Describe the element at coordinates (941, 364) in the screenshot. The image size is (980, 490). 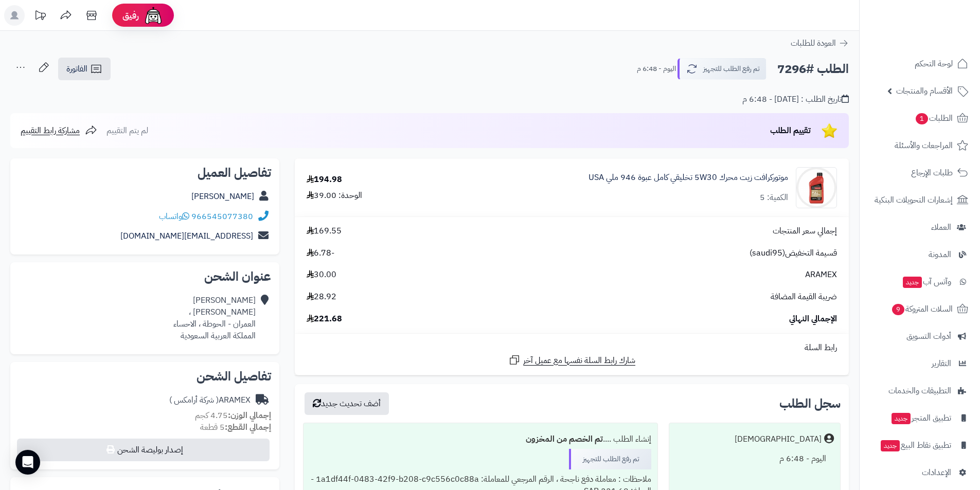
I see `span: التقارير` at that location.